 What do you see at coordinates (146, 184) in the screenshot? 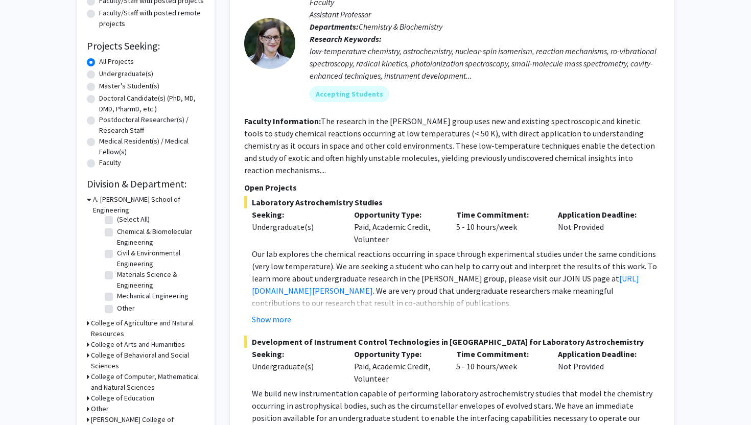
I see `h2: Division & Department:` at bounding box center [146, 184].